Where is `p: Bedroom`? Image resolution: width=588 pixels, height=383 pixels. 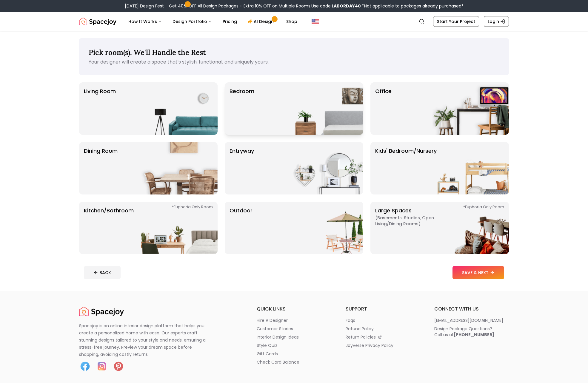 p: Bedroom is located at coordinates (241, 109).